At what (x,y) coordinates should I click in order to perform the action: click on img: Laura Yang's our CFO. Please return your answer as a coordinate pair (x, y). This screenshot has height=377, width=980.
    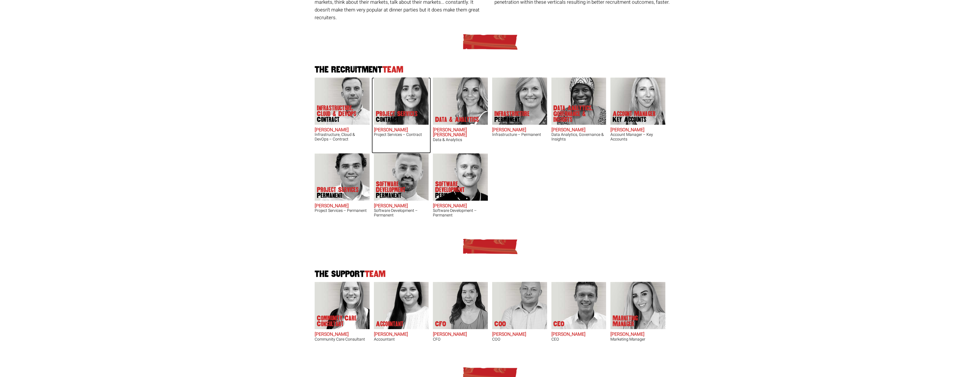
    Looking at the image, I should click on (464, 305).